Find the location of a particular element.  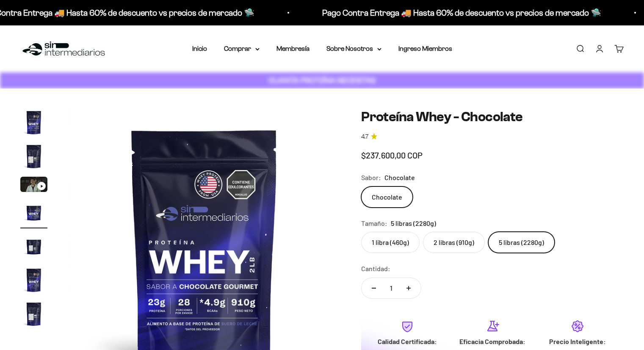

strong: CUANTA PROTEÍNA NECESITAS is located at coordinates (321, 80).